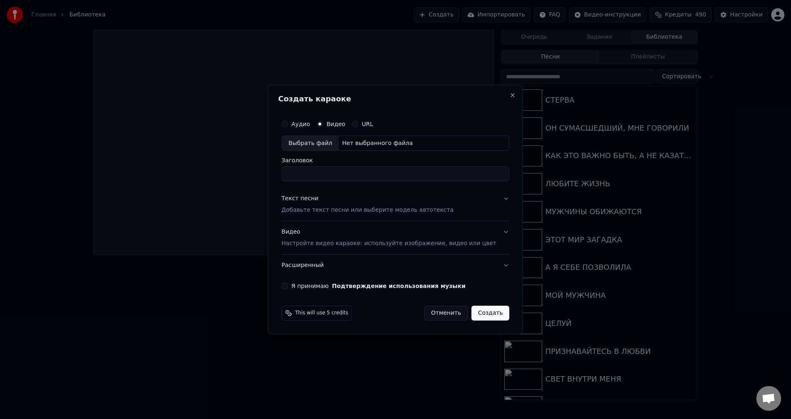 This screenshot has width=791, height=419. I want to click on span: This will use 5 credits, so click(321, 313).